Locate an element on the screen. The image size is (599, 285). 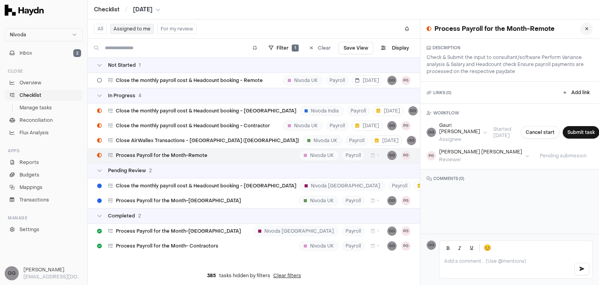
span: 385 is located at coordinates (211, 275).